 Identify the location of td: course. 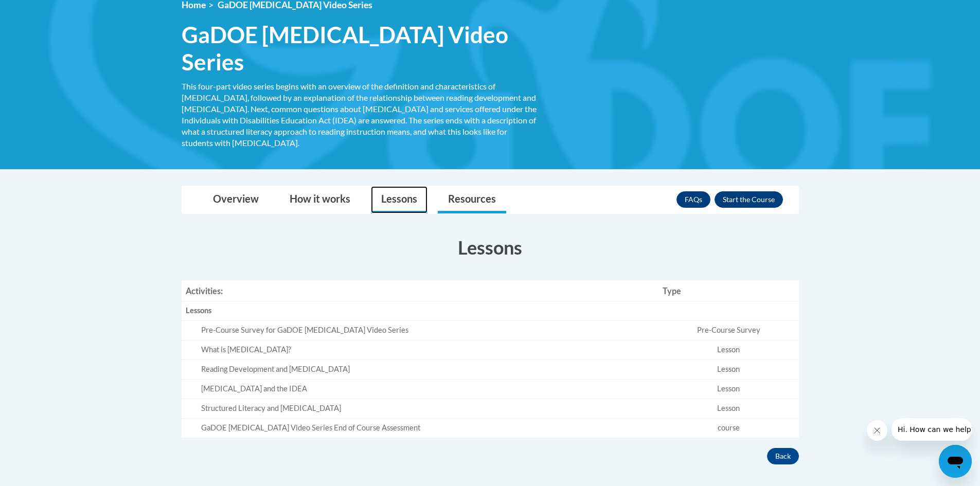
(728, 428).